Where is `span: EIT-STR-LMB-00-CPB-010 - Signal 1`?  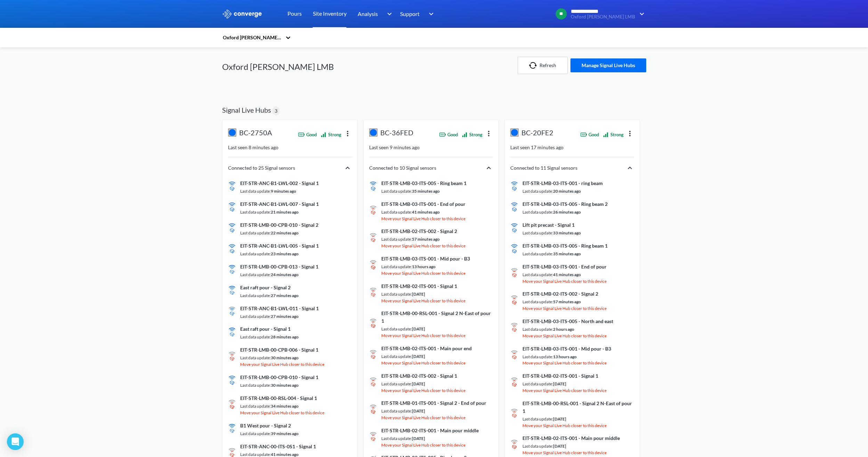
span: EIT-STR-LMB-00-CPB-010 - Signal 1 is located at coordinates (279, 378).